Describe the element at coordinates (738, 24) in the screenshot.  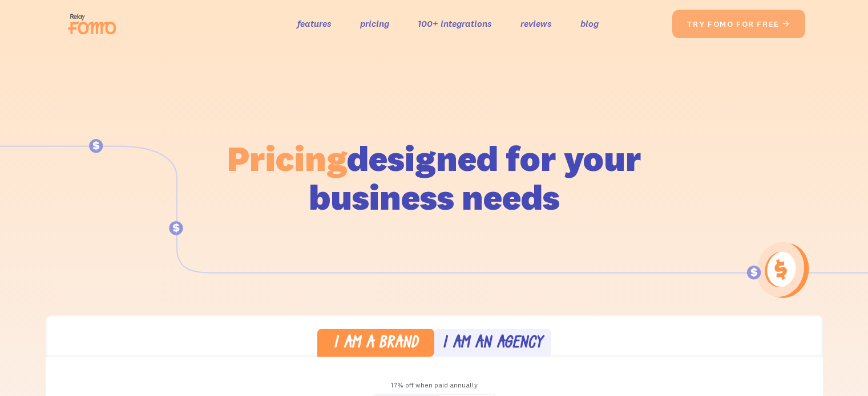
I see `a: try fomo for free` at that location.